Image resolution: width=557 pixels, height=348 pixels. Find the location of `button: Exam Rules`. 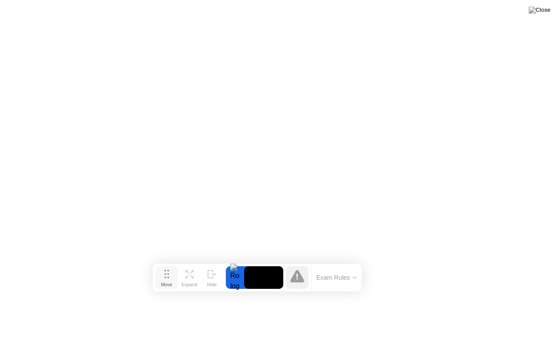

button: Exam Rules is located at coordinates (337, 278).